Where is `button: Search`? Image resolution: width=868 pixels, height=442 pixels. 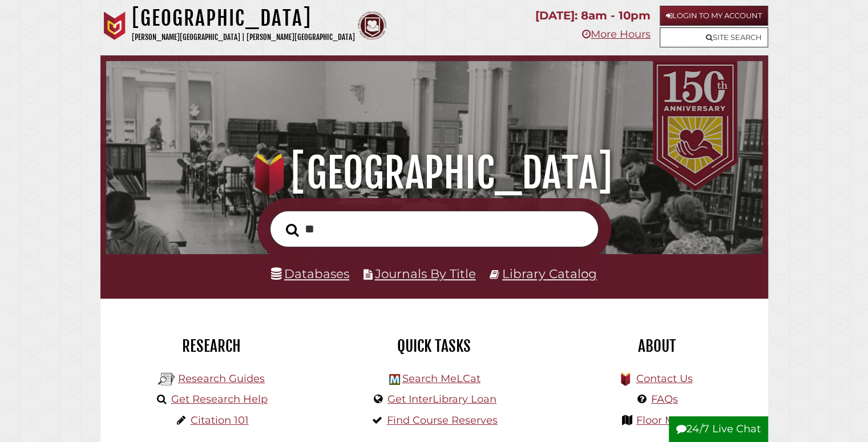 button: Search is located at coordinates (292, 230).